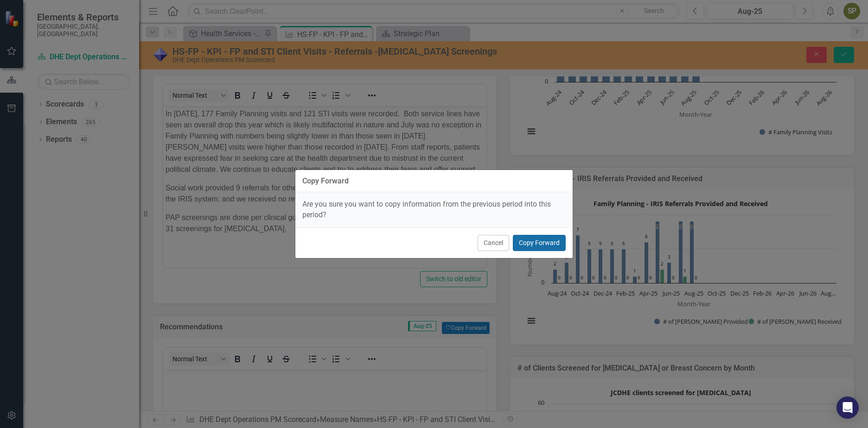 The height and width of the screenshot is (428, 868). Describe the element at coordinates (434, 210) in the screenshot. I see `div: Are you sure you want to copy information from the previous period into this period?` at that location.